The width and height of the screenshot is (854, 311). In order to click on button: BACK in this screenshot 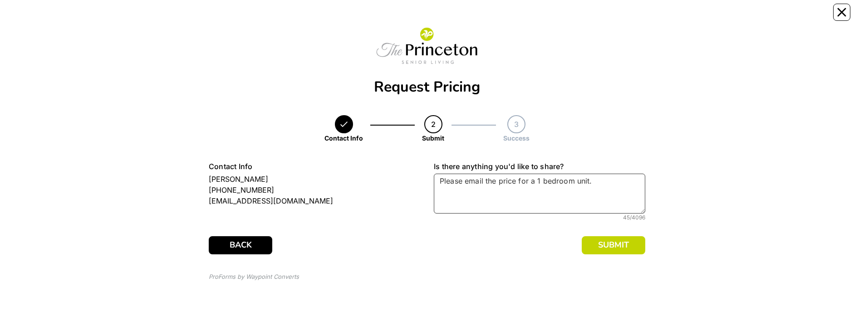, I will do `click(241, 246)`.